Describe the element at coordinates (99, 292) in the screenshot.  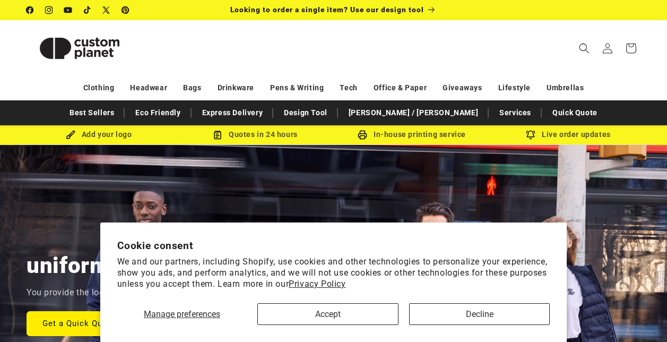
I see `p: You provide the logo, we do the rest.` at that location.